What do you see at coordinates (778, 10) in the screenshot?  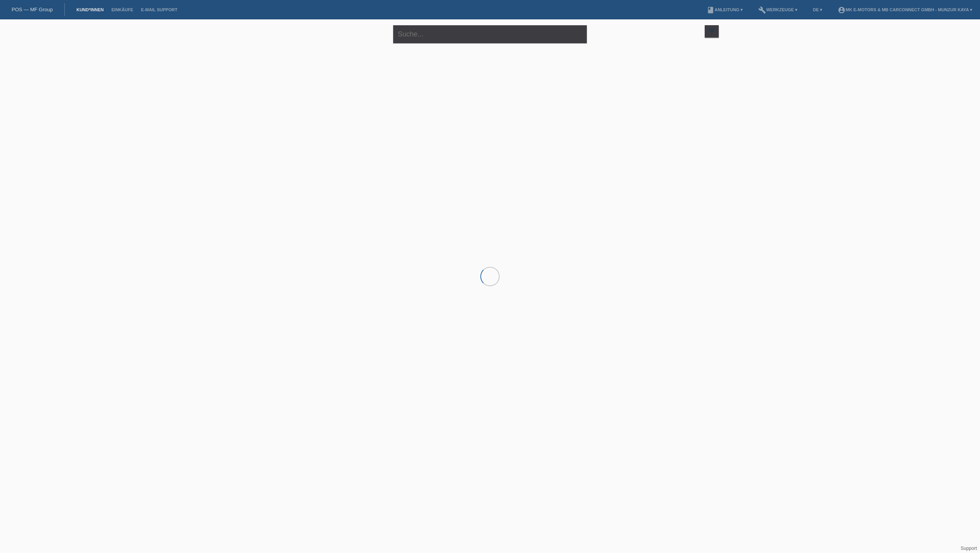 I see `a: buildWerkzeuge ▾` at bounding box center [778, 10].